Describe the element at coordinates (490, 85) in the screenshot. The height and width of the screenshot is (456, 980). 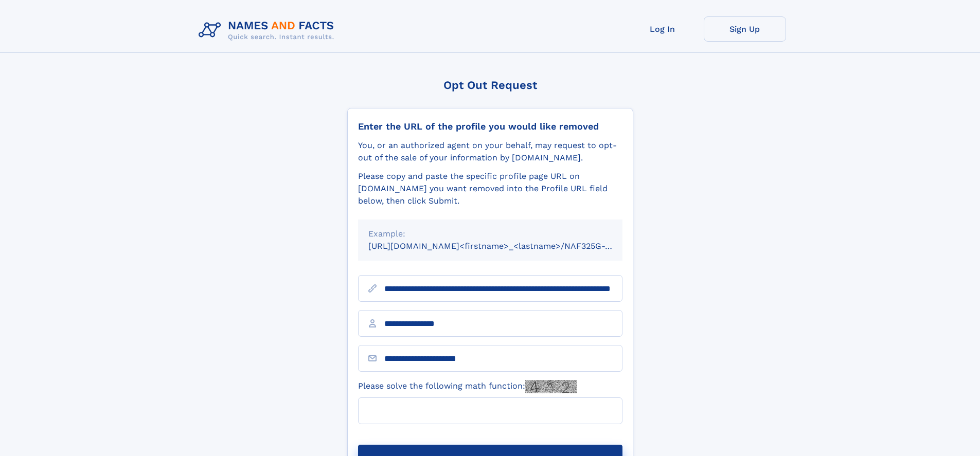
I see `div: Opt Out Request` at that location.